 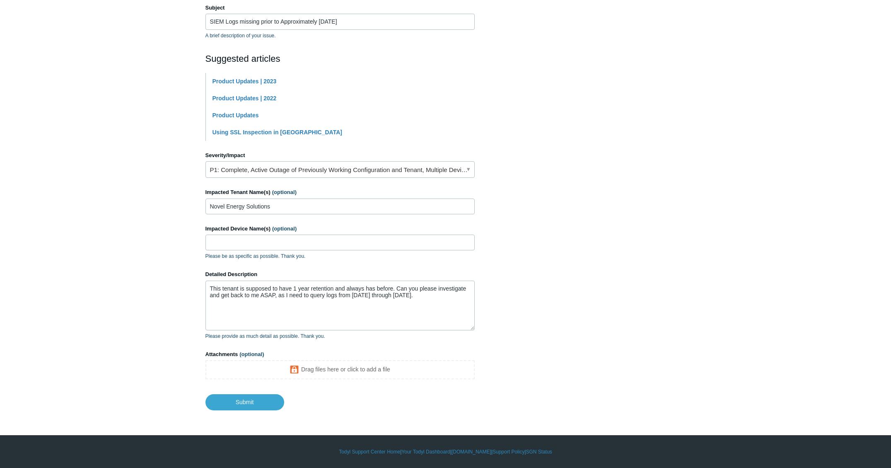 I want to click on a: Todyl Support Center Home, so click(x=370, y=452).